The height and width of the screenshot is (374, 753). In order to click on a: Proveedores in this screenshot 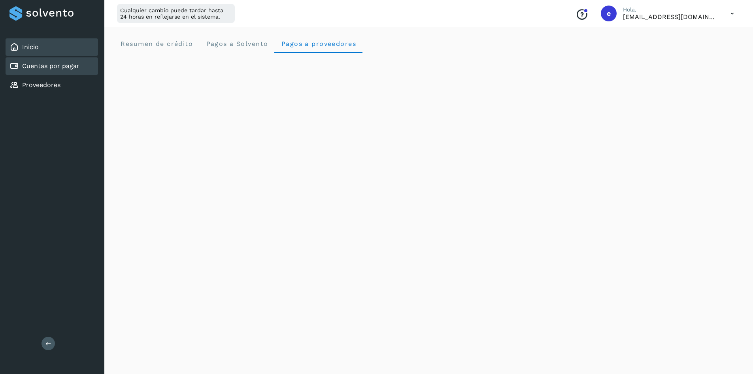, I will do `click(41, 85)`.